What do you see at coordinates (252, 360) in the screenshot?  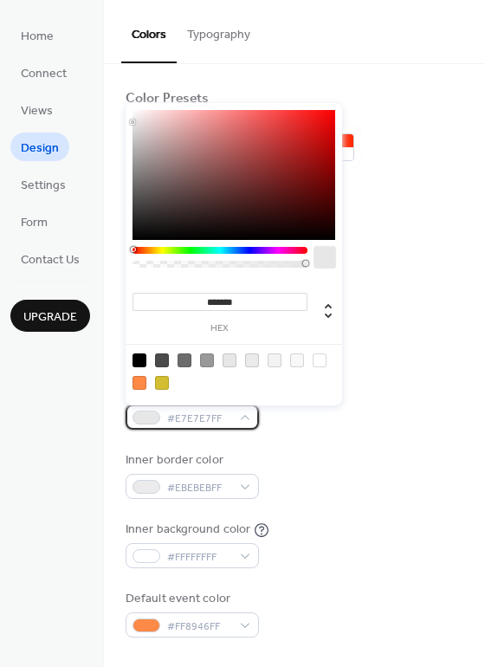 I see `div: rgb(235, 235, 235)` at bounding box center [252, 360].